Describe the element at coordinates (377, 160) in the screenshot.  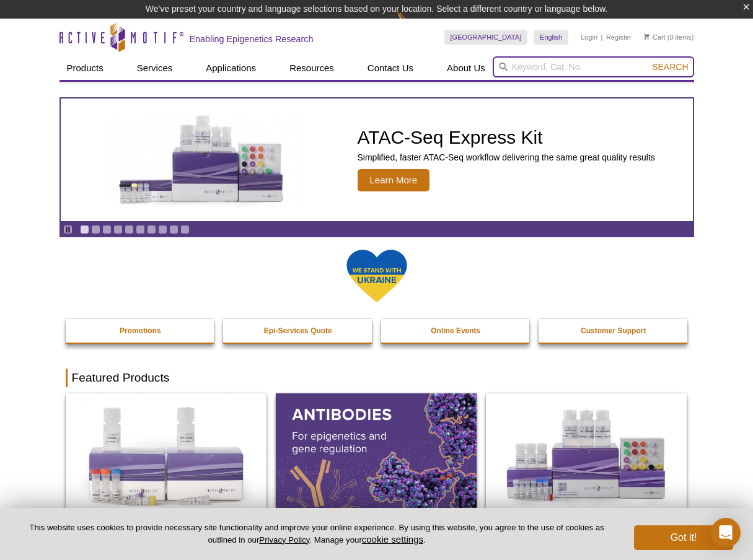
I see `a: ATAC-Seq Express Kit ATAC-Seq Express Kit Simplified, faster ATAC-Seq workflow delivering the sam...` at that location.